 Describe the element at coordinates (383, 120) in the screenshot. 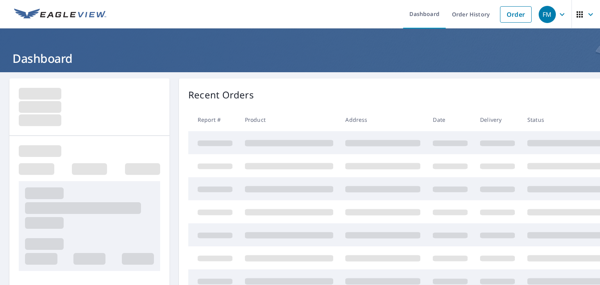

I see `th: Address` at that location.